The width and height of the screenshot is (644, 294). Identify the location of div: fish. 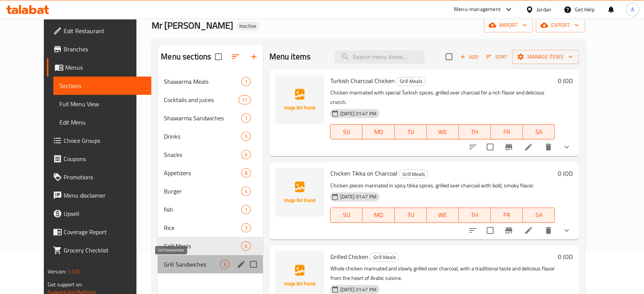
(202, 209).